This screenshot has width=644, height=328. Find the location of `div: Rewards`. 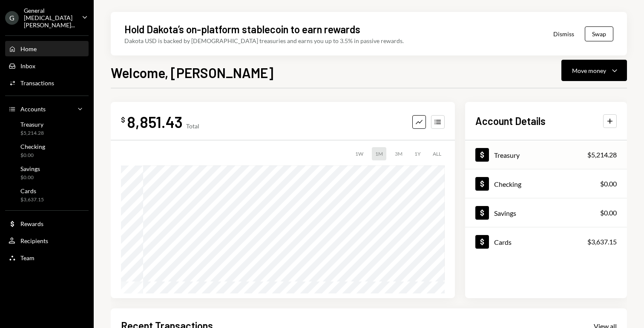

div: Rewards is located at coordinates (32, 223).